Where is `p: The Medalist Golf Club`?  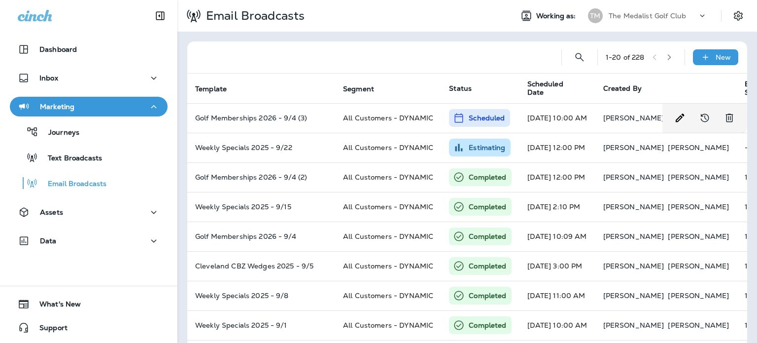
p: The Medalist Golf Club is located at coordinates (648, 16).